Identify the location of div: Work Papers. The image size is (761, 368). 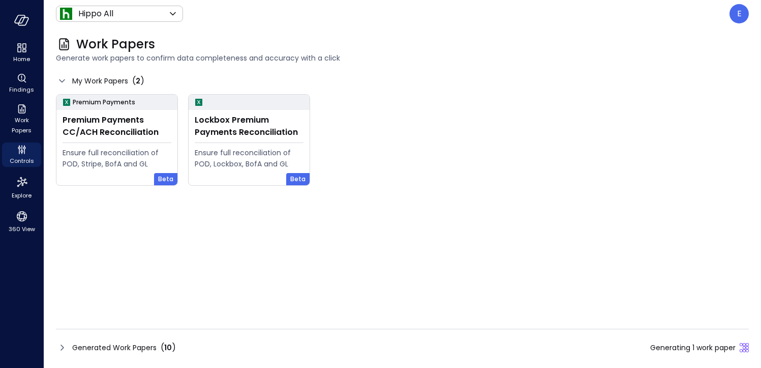
(21, 119).